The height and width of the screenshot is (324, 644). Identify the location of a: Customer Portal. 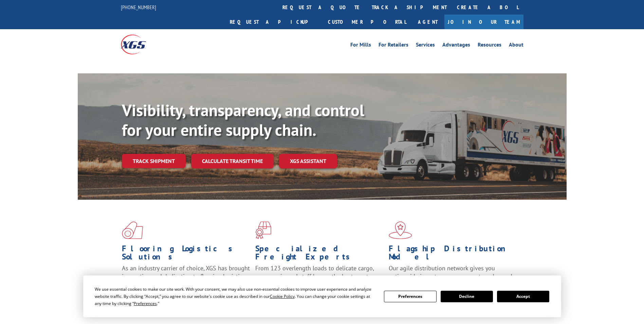
(367, 22).